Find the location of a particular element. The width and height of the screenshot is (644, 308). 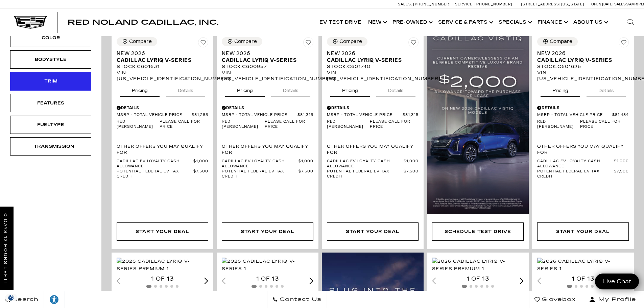

a: About Us is located at coordinates (590, 23).